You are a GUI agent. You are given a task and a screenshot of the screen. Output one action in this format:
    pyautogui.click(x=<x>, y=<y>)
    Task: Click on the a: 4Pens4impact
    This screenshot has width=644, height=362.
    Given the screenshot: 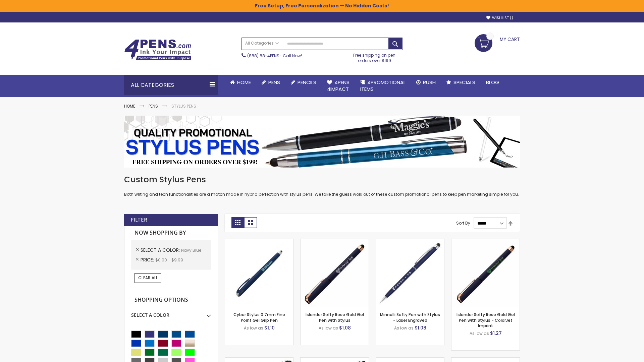 What is the action you would take?
    pyautogui.click(x=338, y=86)
    